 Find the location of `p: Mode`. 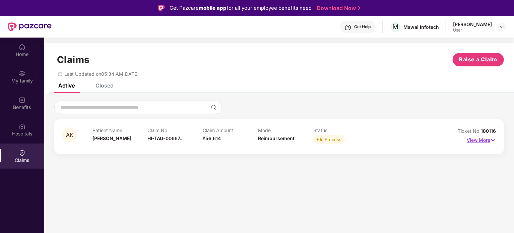

p: Mode is located at coordinates (286, 130).